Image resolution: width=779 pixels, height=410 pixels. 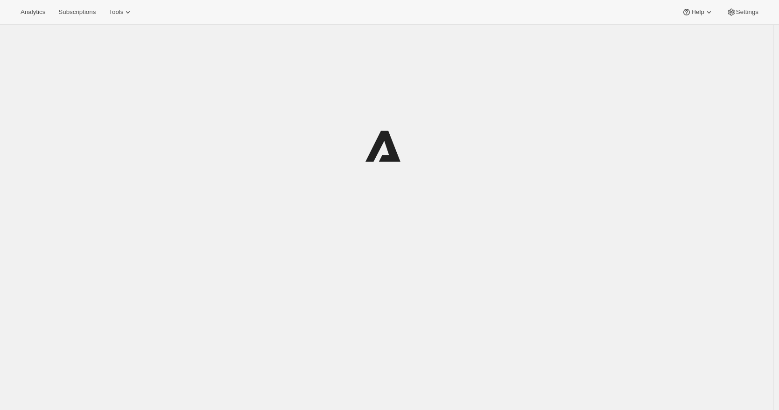 What do you see at coordinates (116, 12) in the screenshot?
I see `span: Tools` at bounding box center [116, 12].